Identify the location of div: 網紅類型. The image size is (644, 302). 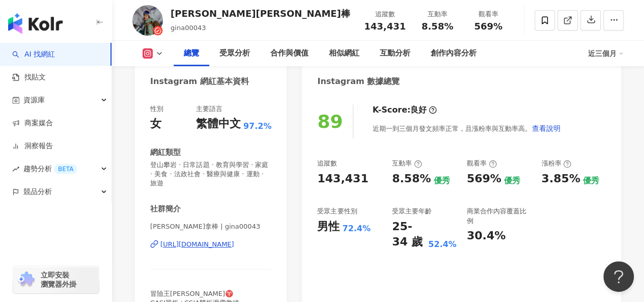
(166, 152).